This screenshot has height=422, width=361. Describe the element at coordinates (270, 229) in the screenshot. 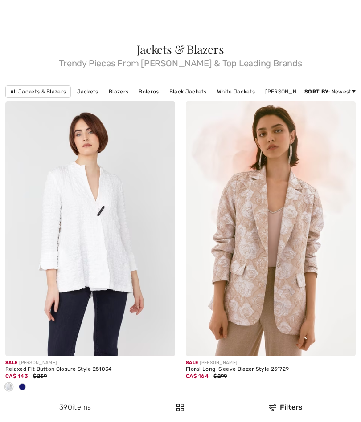

I see `img: Floral Long-Sleeve Blazer Style 251729. Beige/silver` at that location.